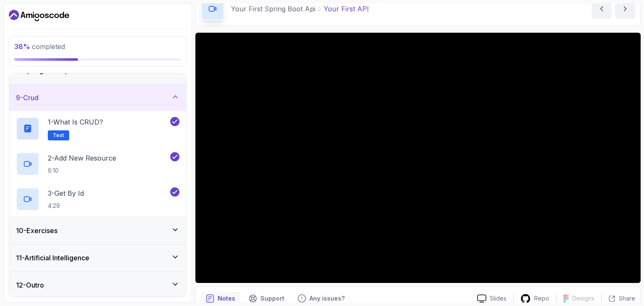 The image size is (644, 306). I want to click on span: Text, so click(59, 135).